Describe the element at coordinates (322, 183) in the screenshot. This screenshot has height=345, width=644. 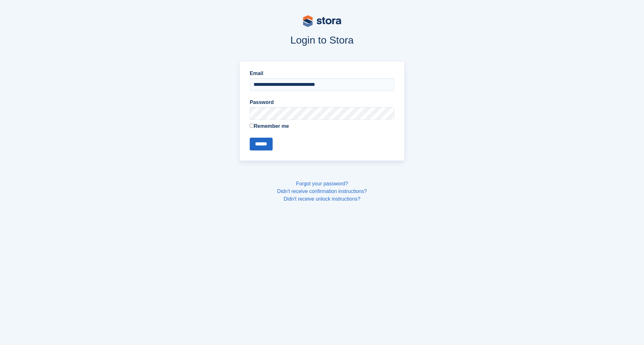
I see `a: Forgot your password?` at that location.